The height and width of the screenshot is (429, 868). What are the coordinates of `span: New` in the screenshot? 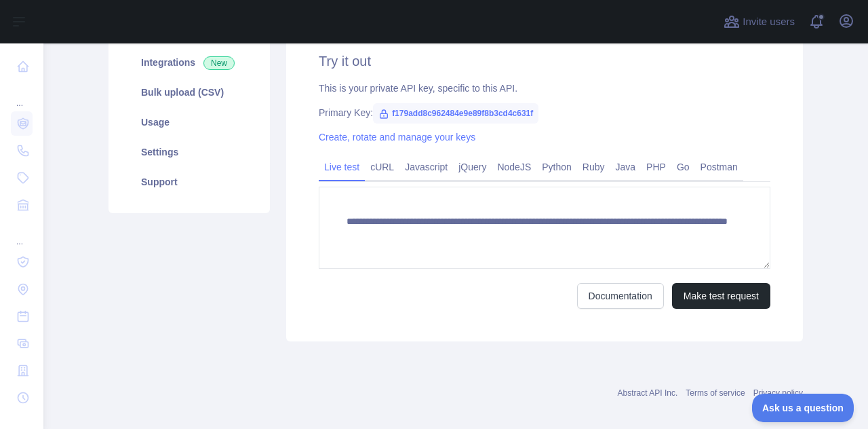 It's located at (219, 63).